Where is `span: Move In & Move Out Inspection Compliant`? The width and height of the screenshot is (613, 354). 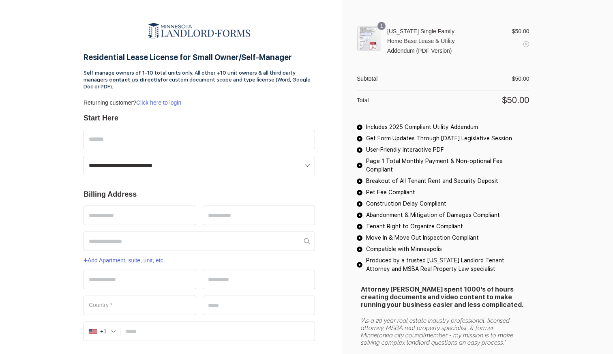
span: Move In & Move Out Inspection Compliant is located at coordinates (421, 237).